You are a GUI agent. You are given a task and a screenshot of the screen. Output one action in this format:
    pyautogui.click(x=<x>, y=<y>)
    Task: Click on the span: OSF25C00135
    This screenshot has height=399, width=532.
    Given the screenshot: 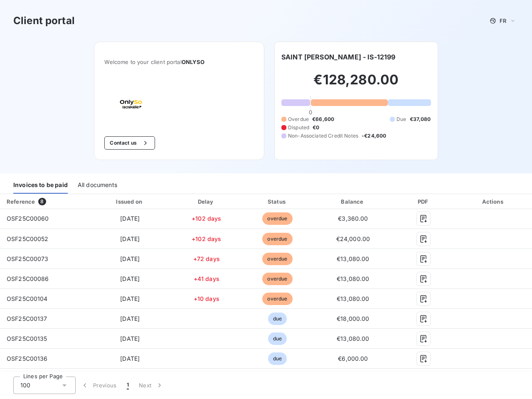 What is the action you would take?
    pyautogui.click(x=27, y=338)
    